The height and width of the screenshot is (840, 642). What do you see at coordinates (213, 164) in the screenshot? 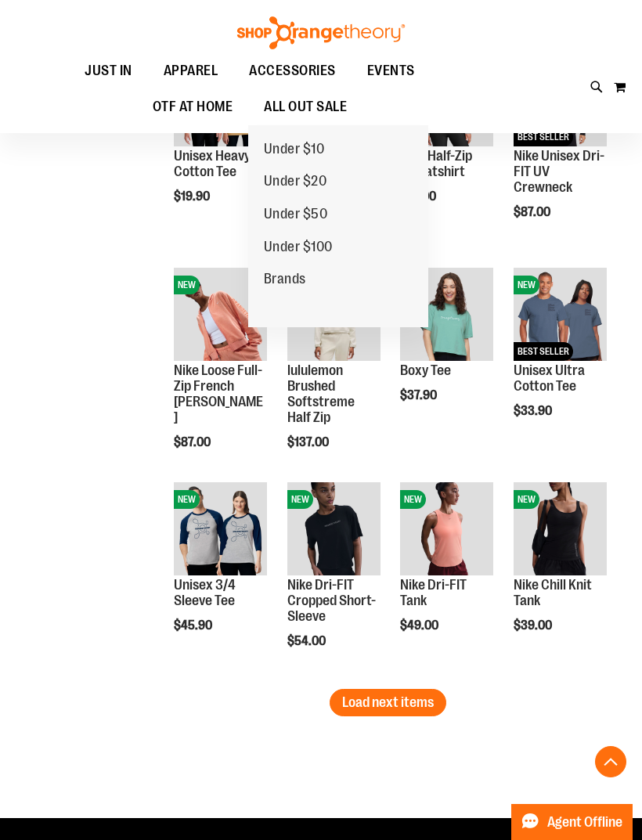
I see `a: Unisex Heavy Cotton Tee` at bounding box center [213, 164].